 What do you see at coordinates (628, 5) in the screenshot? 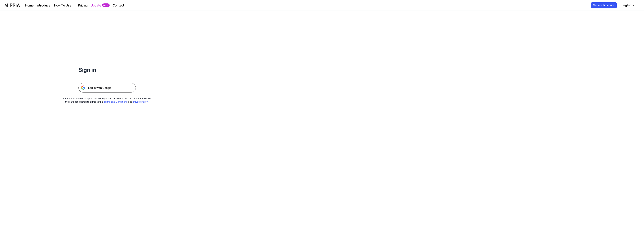
I see `button: English` at bounding box center [628, 5].